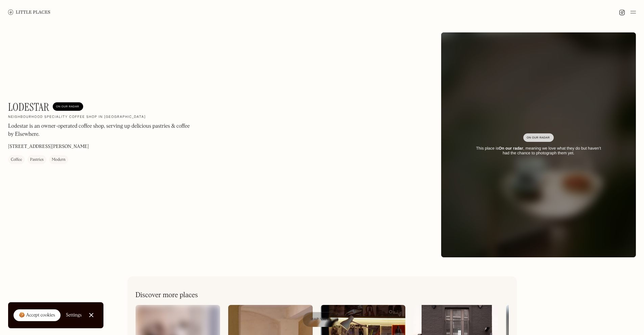  What do you see at coordinates (58, 160) in the screenshot?
I see `div: Modern` at bounding box center [58, 160].